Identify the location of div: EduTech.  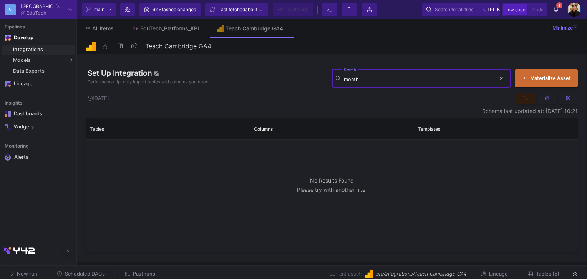
(36, 13).